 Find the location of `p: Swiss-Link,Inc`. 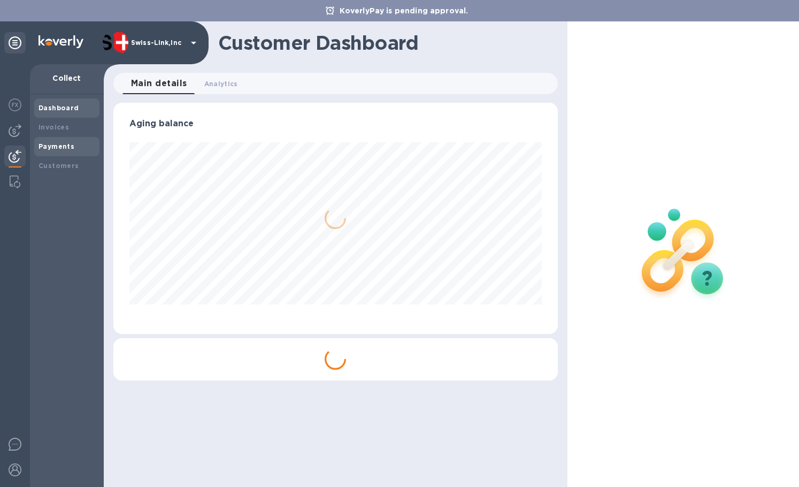

p: Swiss-Link,Inc is located at coordinates (158, 43).